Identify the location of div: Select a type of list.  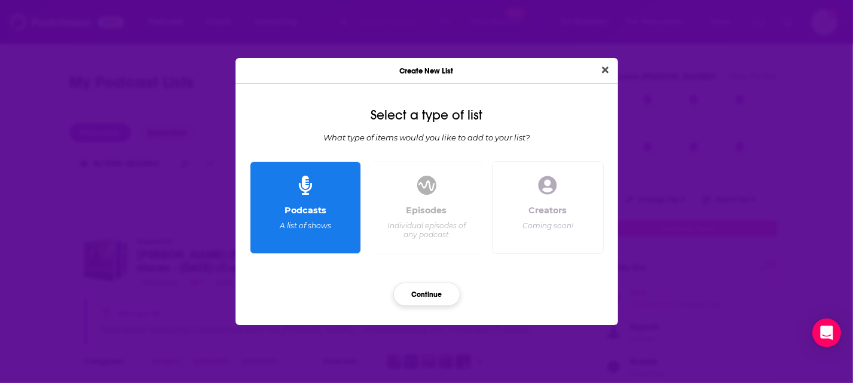
(427, 115).